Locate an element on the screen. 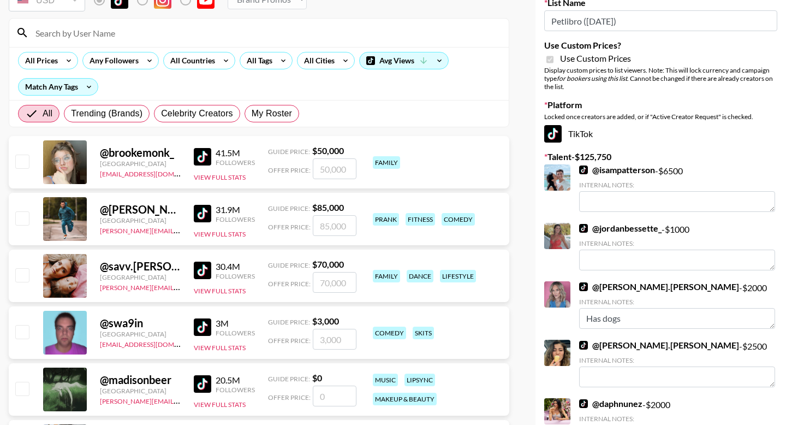 Image resolution: width=786 pixels, height=425 pixels. div: 3M is located at coordinates (235, 323).